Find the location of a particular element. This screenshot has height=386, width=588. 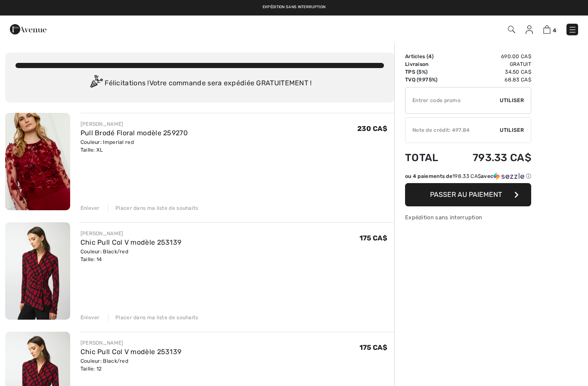

div: Couleur: Black/red Taille: 14 is located at coordinates (131, 256).